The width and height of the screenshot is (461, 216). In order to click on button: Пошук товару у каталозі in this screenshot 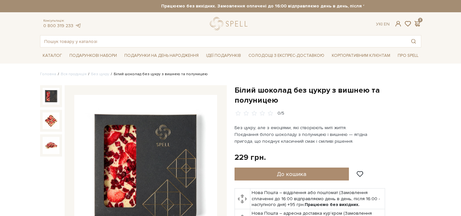, I will do `click(413, 41)`.